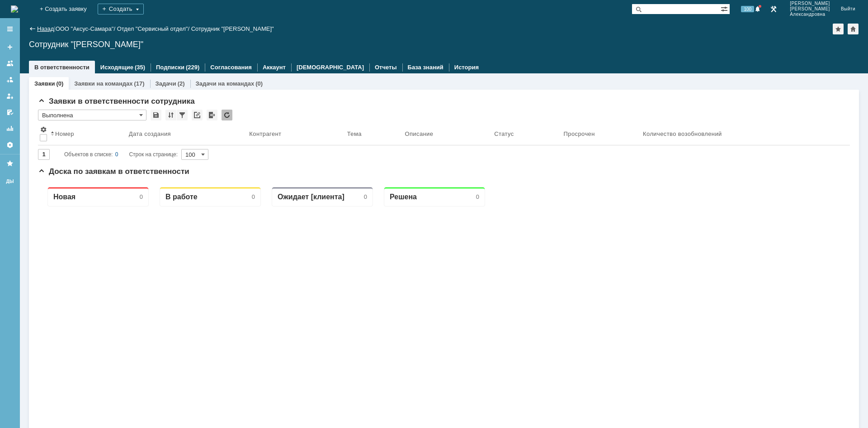  Describe the element at coordinates (366, 16) in the screenshot. I see `div: Решена` at that location.